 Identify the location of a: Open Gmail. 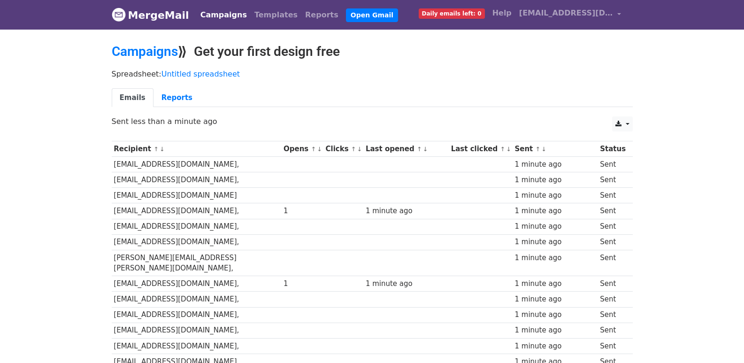
(372, 15).